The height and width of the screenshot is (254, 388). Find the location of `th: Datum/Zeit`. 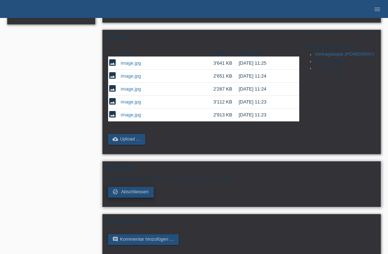

th: Datum/Zeit is located at coordinates (264, 52).